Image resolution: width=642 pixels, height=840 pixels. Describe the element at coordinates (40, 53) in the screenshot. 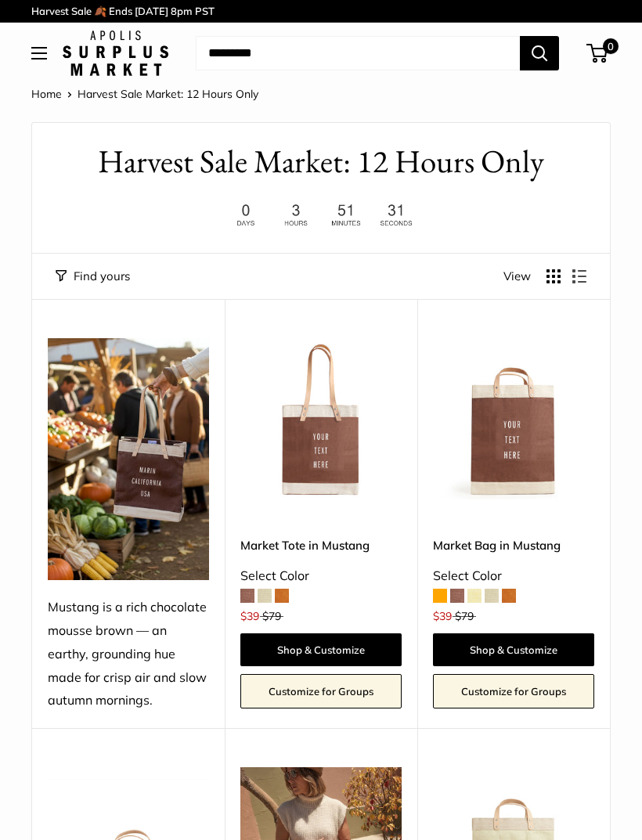

I see `button: Open menu` at that location.